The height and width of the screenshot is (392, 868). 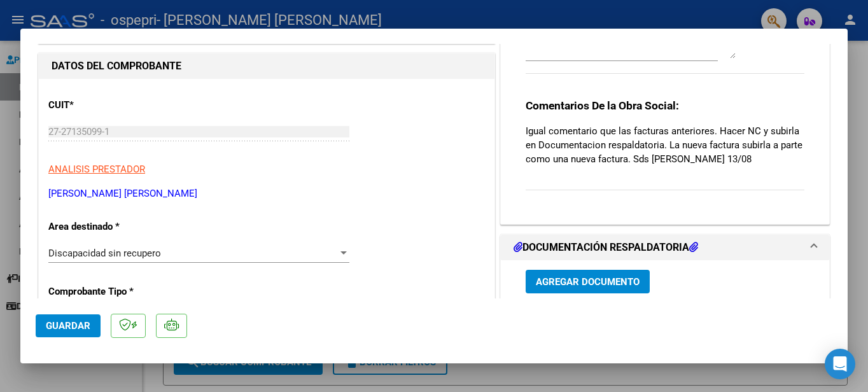 What do you see at coordinates (665, 248) in the screenshot?
I see `mat-expansion-panel-header: DOCUMENTACIÓN RESPALDATORIA` at bounding box center [665, 248].